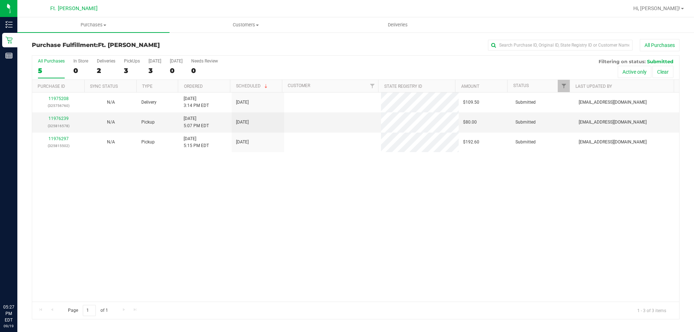  I want to click on a: Status, so click(521, 86).